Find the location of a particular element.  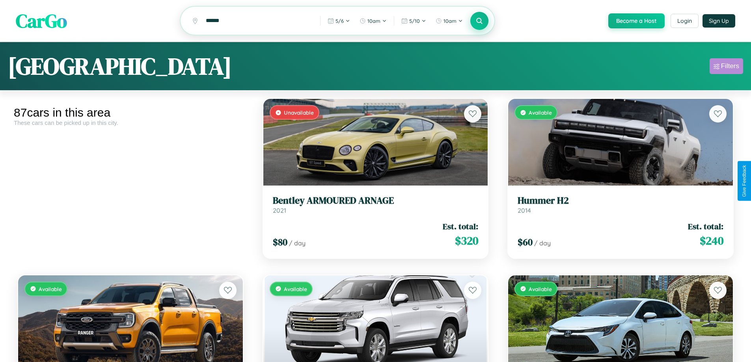

span: 2014 is located at coordinates (524, 211).